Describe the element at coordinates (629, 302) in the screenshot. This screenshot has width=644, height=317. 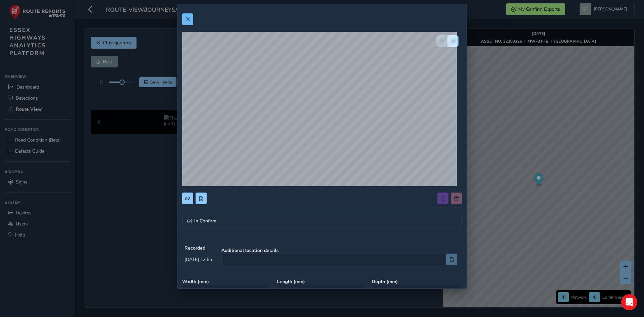
I see `div: Open Intercom Messenger` at that location.